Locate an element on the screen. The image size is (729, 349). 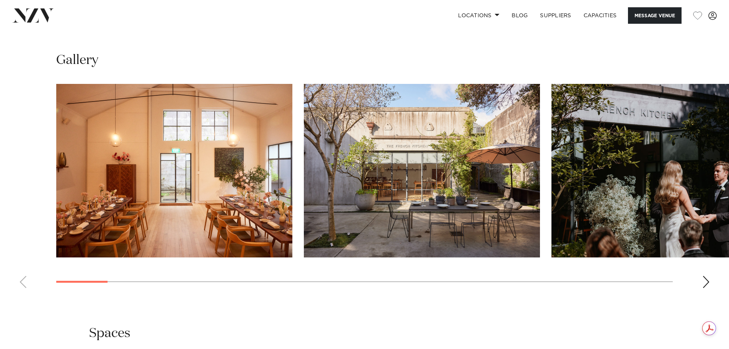
button: Message Venue is located at coordinates (655, 15).